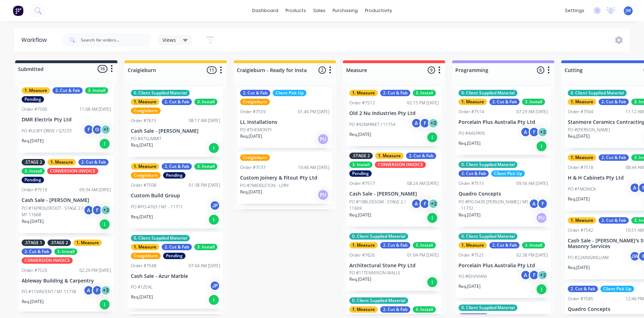 This screenshot has width=644, height=318. I want to click on img: Factory, so click(18, 11).